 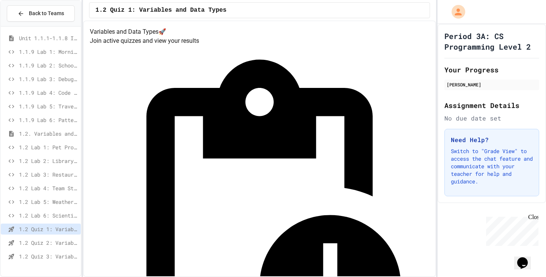 What do you see at coordinates (492, 140) in the screenshot?
I see `h3: Need Help?` at bounding box center [492, 140].